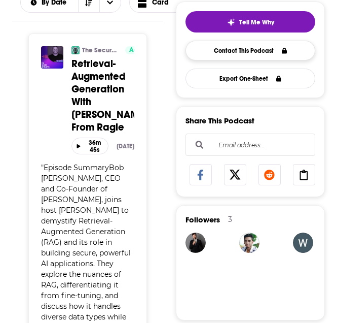 The height and width of the screenshot is (323, 337). What do you see at coordinates (251, 50) in the screenshot?
I see `a: Contact This Podcast` at bounding box center [251, 50].